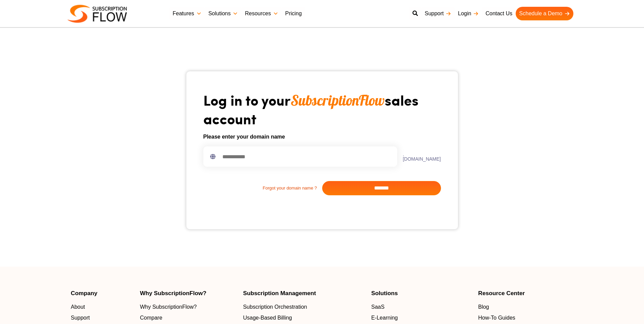  Describe the element at coordinates (526, 318) in the screenshot. I see `a: How-To Guides` at that location.